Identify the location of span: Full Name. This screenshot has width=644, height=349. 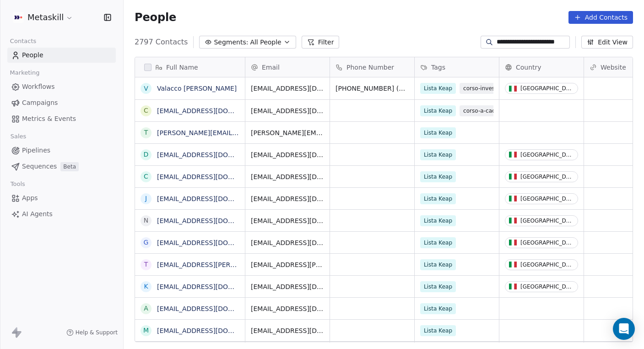
(182, 67).